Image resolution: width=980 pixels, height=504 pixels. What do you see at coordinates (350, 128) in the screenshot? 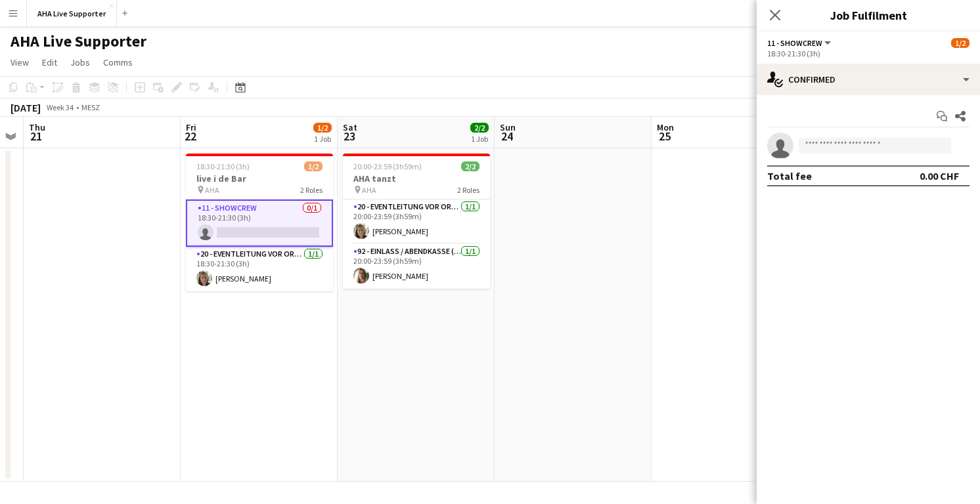
I see `span: Sat` at bounding box center [350, 128].